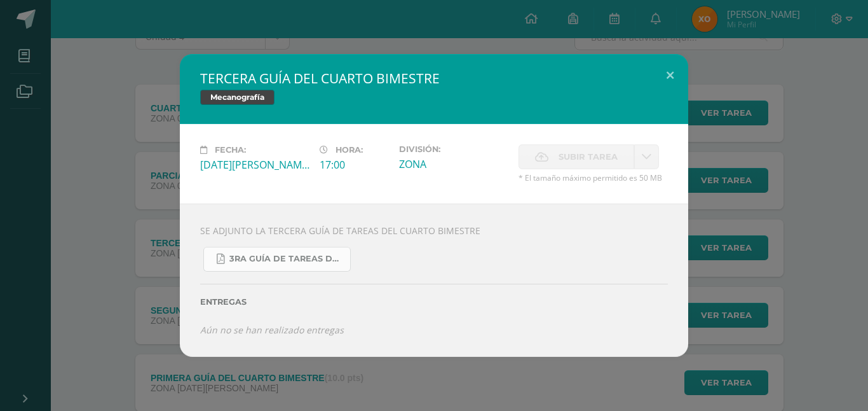 The height and width of the screenshot is (411, 868). I want to click on div: 17:00, so click(354, 165).